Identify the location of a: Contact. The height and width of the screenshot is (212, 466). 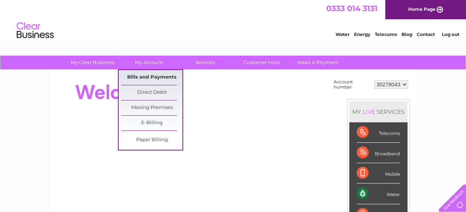
(425, 34).